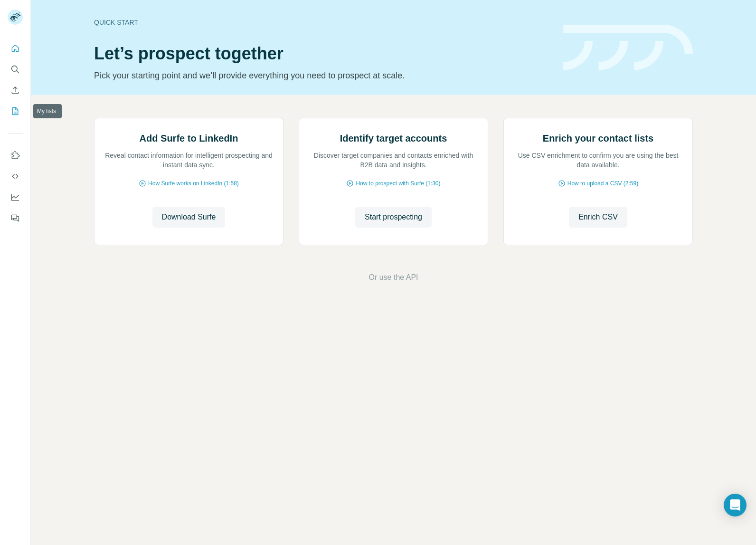 Image resolution: width=756 pixels, height=545 pixels. What do you see at coordinates (15, 218) in the screenshot?
I see `button: Feedback` at bounding box center [15, 218].